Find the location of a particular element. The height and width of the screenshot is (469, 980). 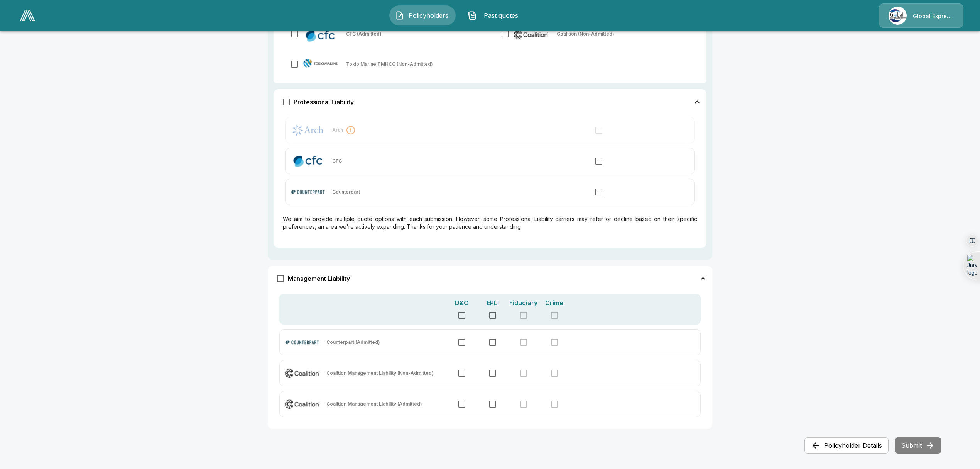

img: Coalition (Non-Admitted) is located at coordinates (531, 34).